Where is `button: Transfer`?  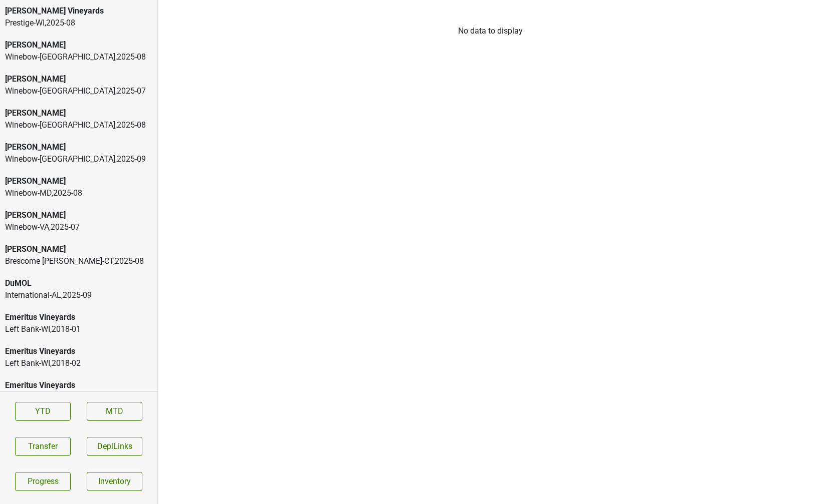 button: Transfer is located at coordinates (43, 446).